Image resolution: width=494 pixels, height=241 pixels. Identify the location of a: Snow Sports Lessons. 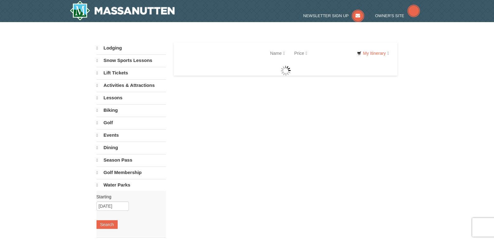
(131, 60).